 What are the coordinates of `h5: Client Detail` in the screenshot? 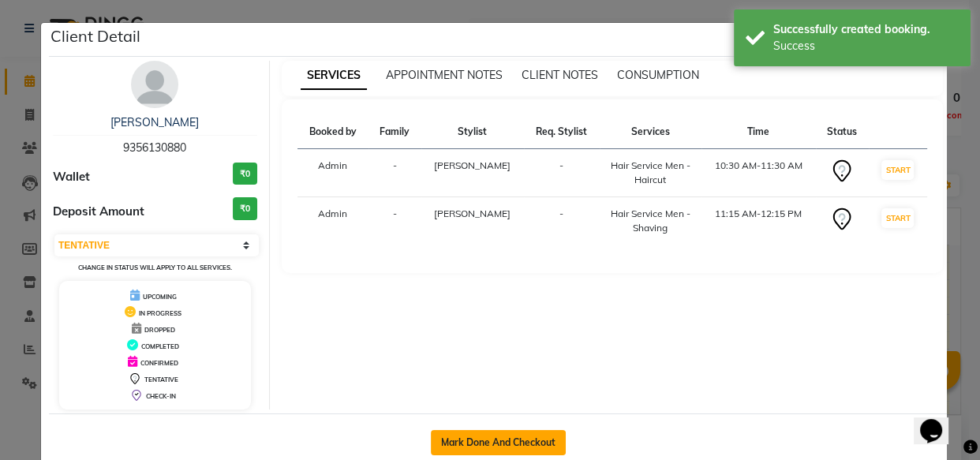 It's located at (95, 36).